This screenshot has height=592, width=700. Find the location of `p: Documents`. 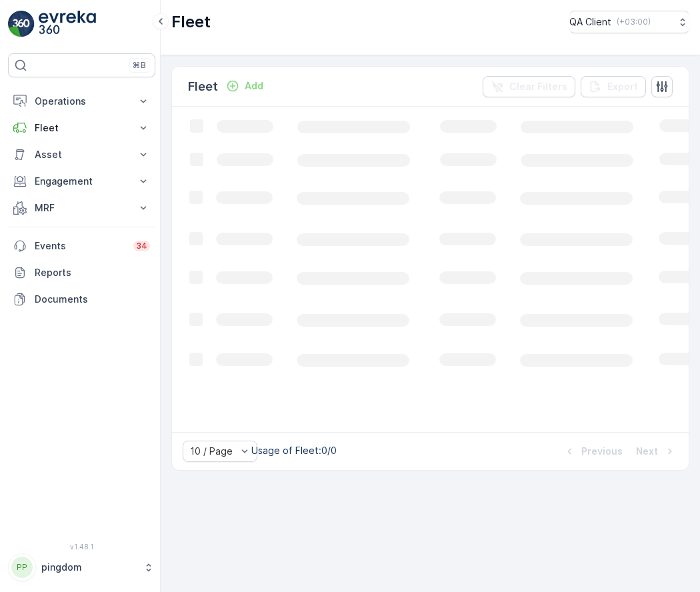

p: Documents is located at coordinates (92, 300).